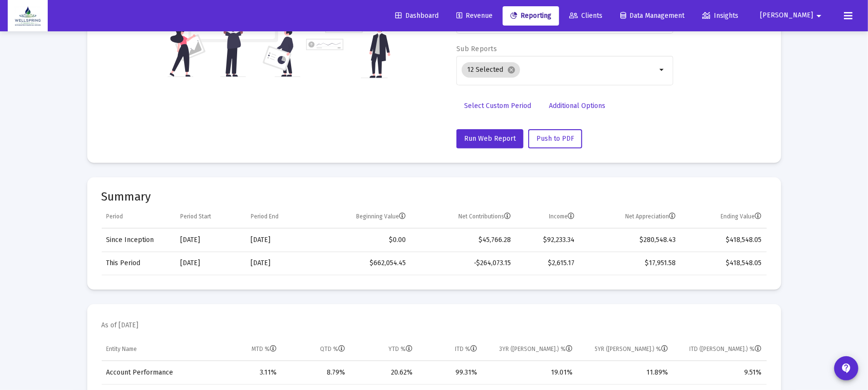 The image size is (868, 390). What do you see at coordinates (530, 373) in the screenshot?
I see `div: 19.01%` at bounding box center [530, 373].